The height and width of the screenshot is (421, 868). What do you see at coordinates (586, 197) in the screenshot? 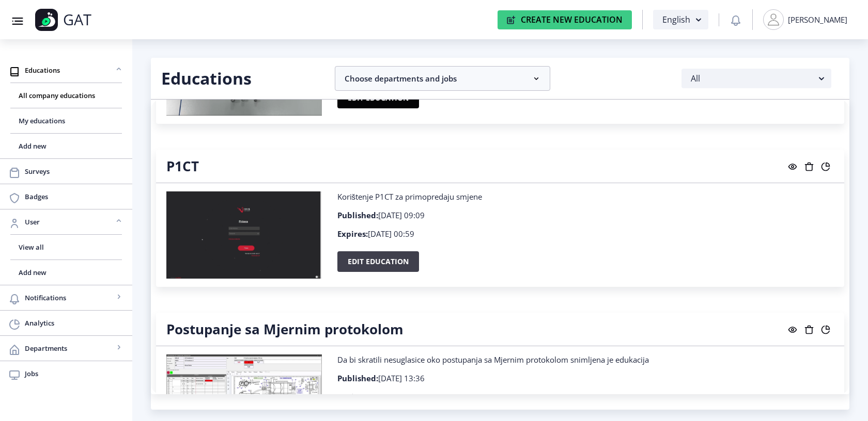
I see `p: Korištenje P1CT za primopredaju smjene` at bounding box center [586, 197].